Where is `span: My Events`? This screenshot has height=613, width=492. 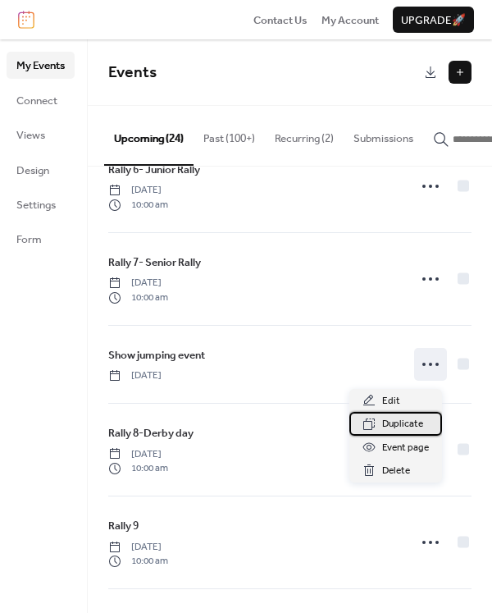
span: My Events is located at coordinates (40, 66).